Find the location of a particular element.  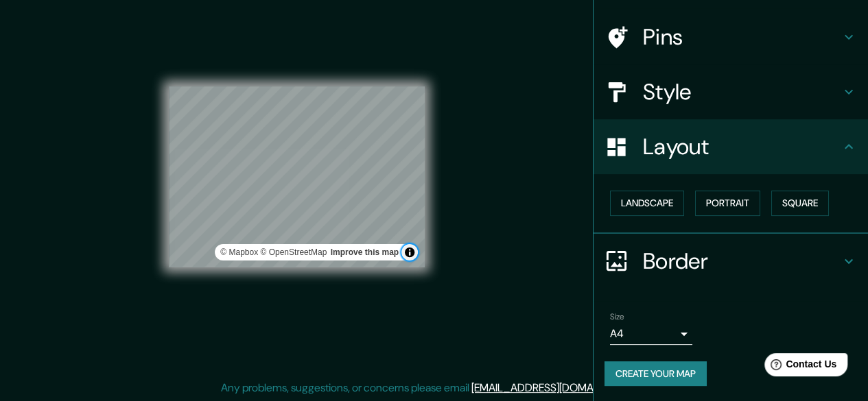

h4: Border is located at coordinates (742, 261).